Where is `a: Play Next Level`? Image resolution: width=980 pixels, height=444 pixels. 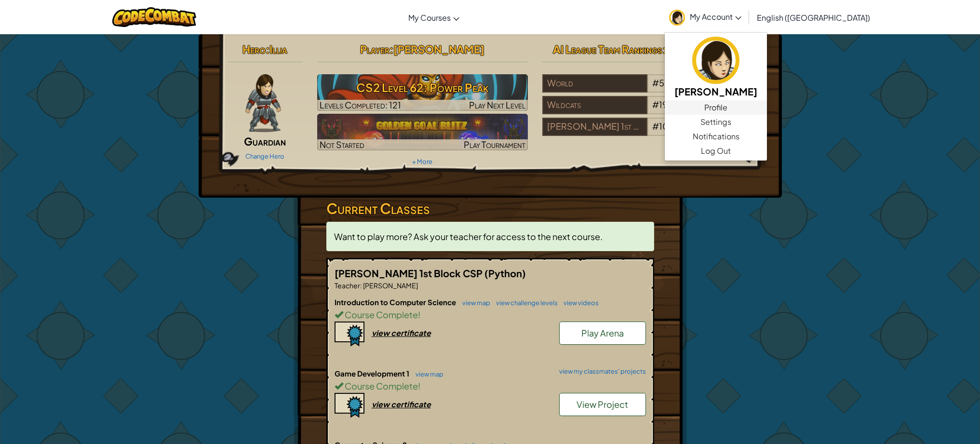
a: Play Next Level is located at coordinates (422, 92).